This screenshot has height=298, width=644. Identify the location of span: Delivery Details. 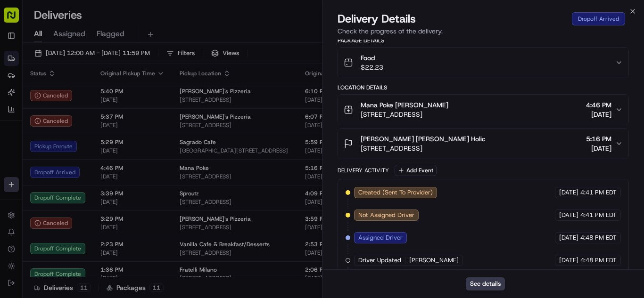
(377, 18).